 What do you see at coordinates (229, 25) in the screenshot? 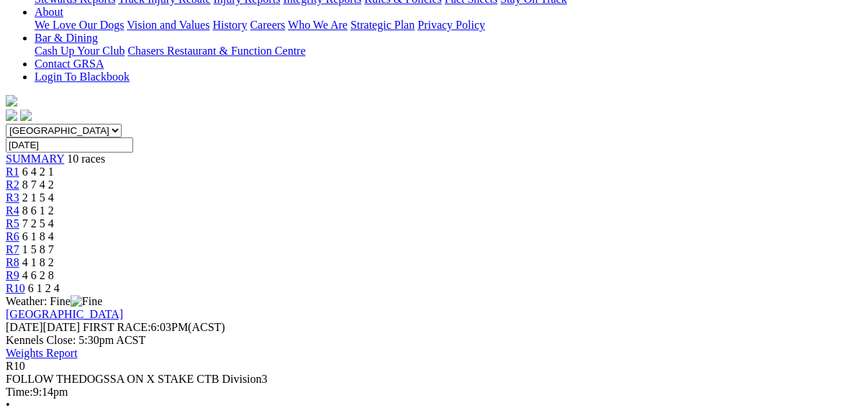
I see `a: History` at bounding box center [229, 25].